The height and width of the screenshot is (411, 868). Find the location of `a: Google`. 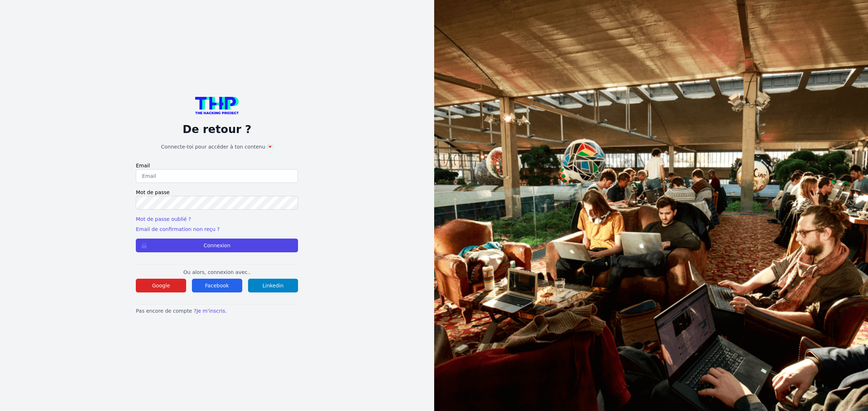

a: Google is located at coordinates (161, 286).